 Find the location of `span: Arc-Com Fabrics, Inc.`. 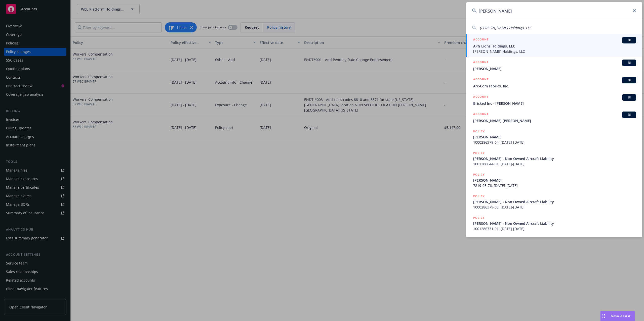

span: Arc-Com Fabrics, Inc. is located at coordinates (555, 86).